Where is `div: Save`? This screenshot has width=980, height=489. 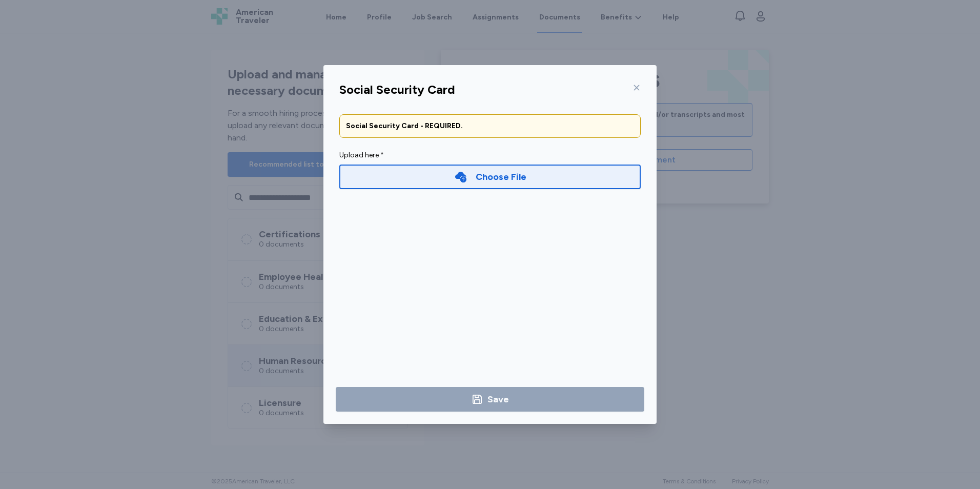
div: Save is located at coordinates (498, 399).